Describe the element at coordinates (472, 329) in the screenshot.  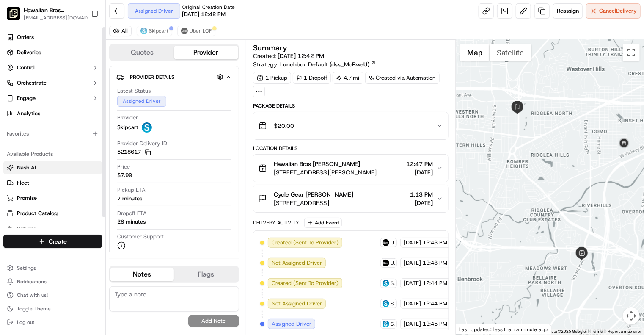
I see `a: Open this area in Google Maps (opens a new window)` at that location.